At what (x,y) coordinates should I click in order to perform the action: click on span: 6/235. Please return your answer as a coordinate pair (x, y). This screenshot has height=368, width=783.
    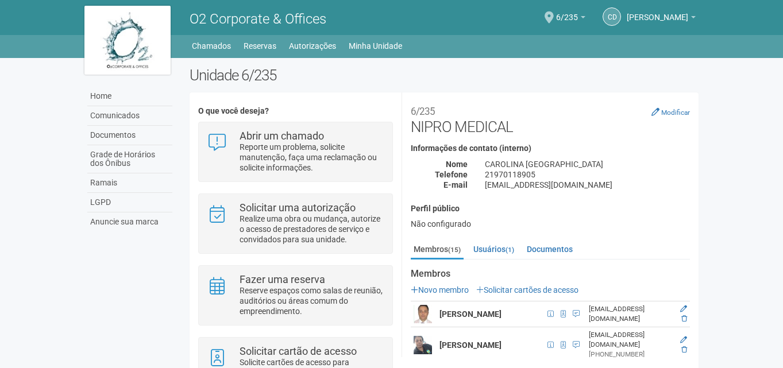
    Looking at the image, I should click on (567, 11).